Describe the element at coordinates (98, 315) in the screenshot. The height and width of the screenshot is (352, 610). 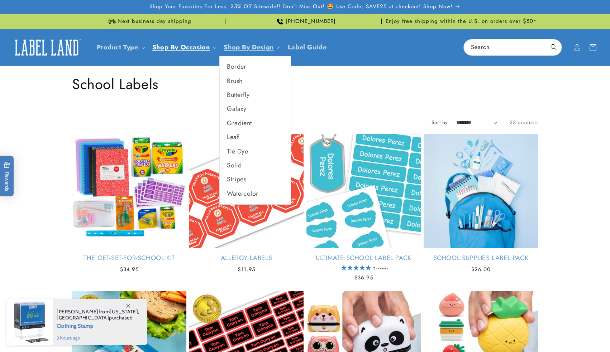
I see `span: from , purchased` at that location.